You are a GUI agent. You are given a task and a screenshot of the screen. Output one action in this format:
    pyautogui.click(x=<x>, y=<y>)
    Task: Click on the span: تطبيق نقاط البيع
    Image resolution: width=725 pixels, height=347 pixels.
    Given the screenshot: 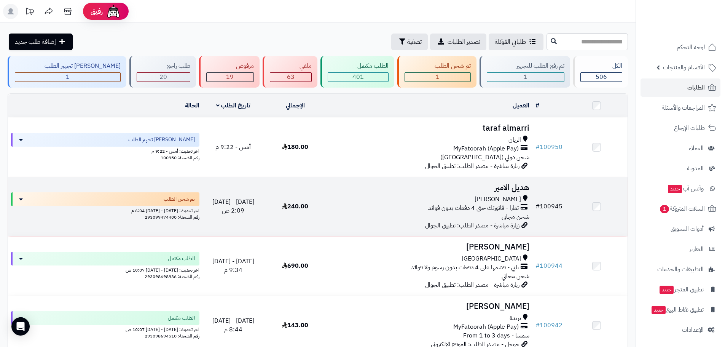 What is the action you would take?
    pyautogui.click(x=677, y=310)
    